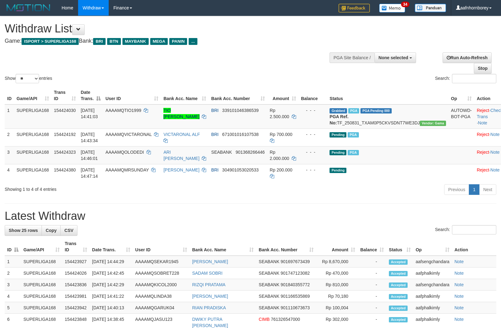  I want to click on span: Copy 339101046386539 to clipboard, so click(240, 111).